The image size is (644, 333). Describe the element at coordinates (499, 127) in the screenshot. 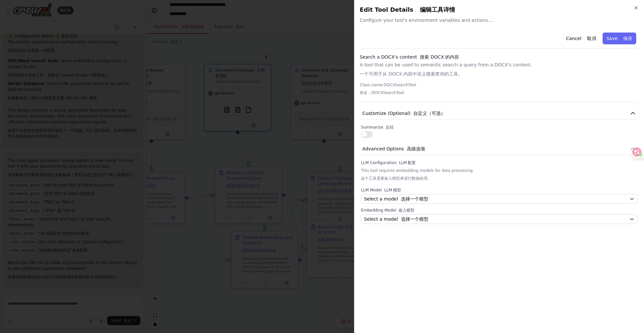

I see `label: Summarize` at that location.